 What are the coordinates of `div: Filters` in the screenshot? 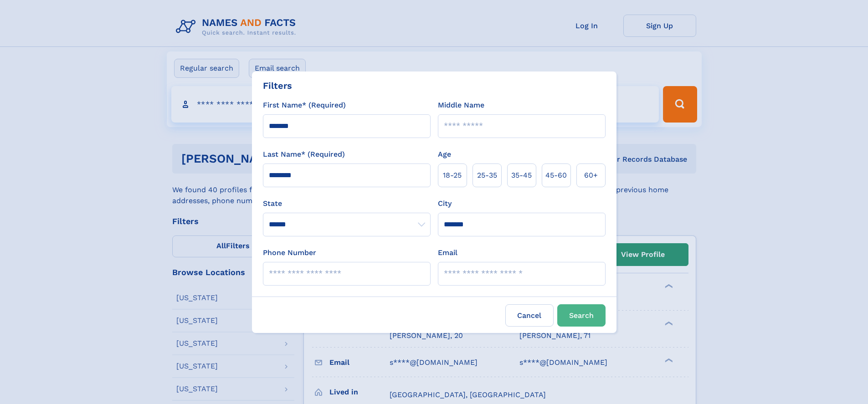 It's located at (277, 85).